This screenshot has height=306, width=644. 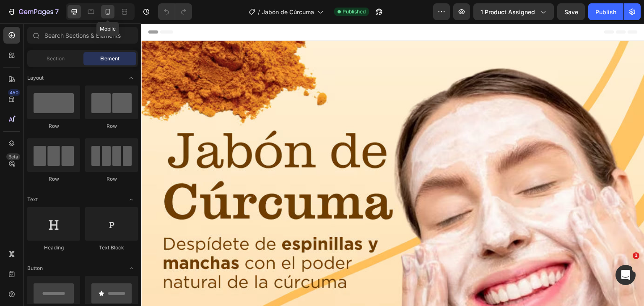 I want to click on a: Catálogo, so click(x=310, y=69).